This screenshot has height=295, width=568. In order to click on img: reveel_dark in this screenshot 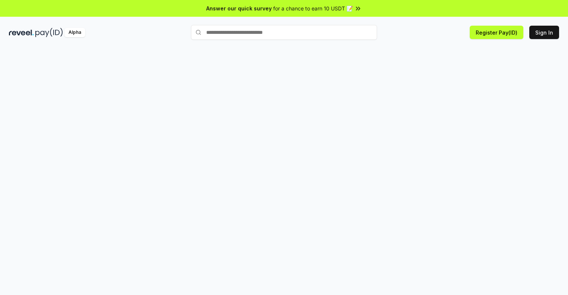, I will do `click(21, 32)`.